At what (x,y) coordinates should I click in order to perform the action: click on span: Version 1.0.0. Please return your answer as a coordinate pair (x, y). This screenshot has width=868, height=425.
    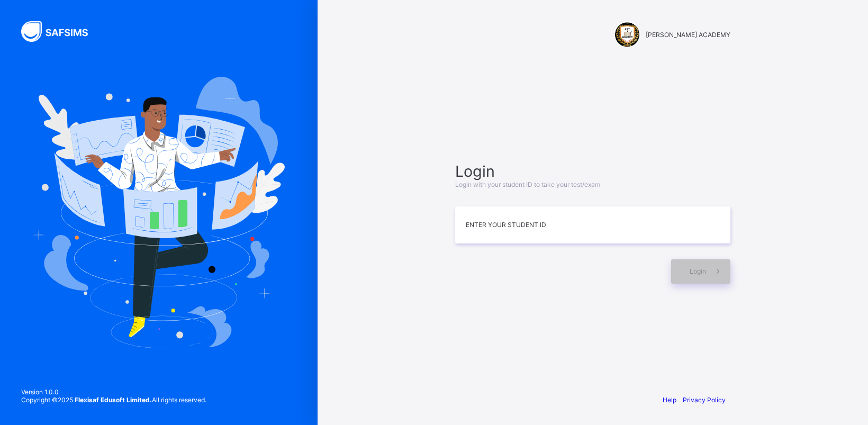
    Looking at the image, I should click on (113, 392).